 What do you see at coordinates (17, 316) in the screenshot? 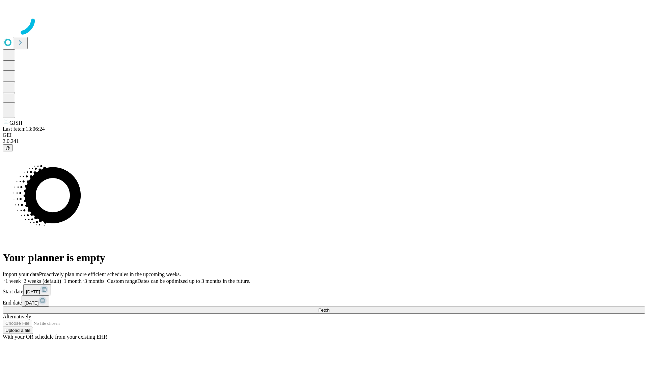
I see `span: Alternatively` at bounding box center [17, 316].